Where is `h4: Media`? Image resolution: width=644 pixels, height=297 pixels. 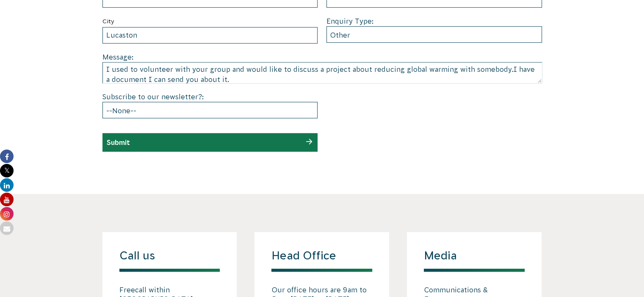
h4: Media is located at coordinates (474, 261).